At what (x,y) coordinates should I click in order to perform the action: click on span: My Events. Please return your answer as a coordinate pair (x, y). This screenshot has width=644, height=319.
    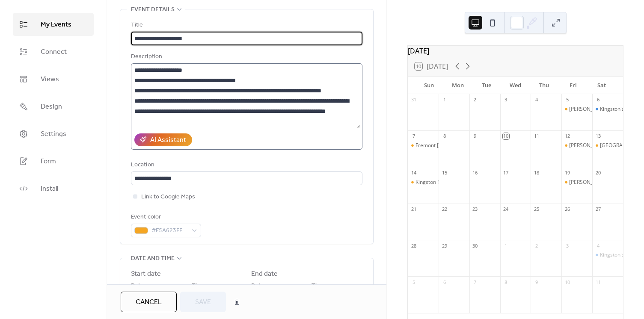
    Looking at the image, I should click on (56, 25).